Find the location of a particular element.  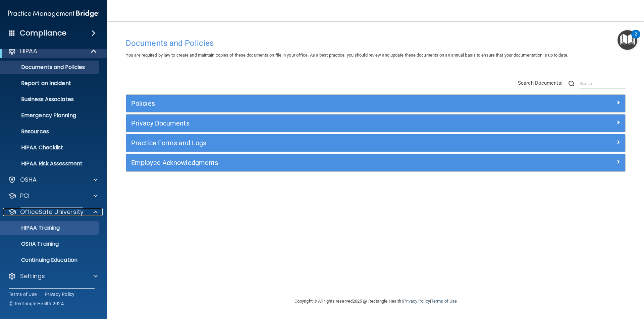

a: Settings is located at coordinates (53, 276).